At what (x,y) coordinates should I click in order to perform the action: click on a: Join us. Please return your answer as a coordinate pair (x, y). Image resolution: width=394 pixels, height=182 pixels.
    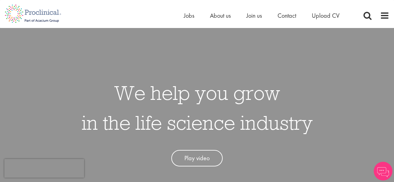
    Looking at the image, I should click on (254, 16).